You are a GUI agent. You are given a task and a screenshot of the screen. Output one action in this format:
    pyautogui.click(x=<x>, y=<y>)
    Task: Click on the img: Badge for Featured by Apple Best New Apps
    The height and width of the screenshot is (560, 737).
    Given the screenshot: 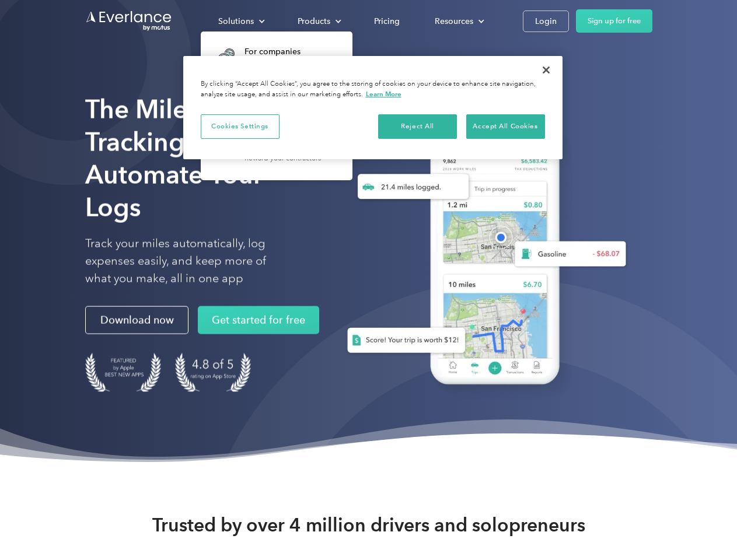 What is the action you would take?
    pyautogui.click(x=123, y=372)
    